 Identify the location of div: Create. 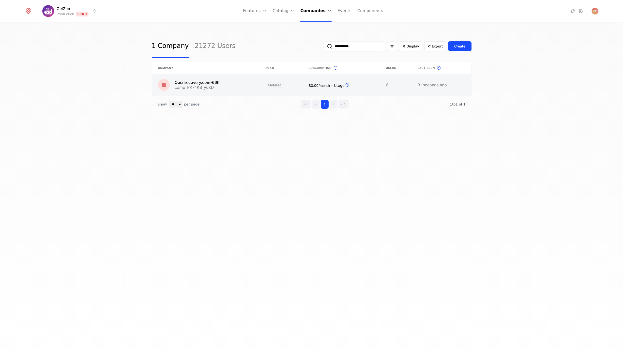
(460, 46).